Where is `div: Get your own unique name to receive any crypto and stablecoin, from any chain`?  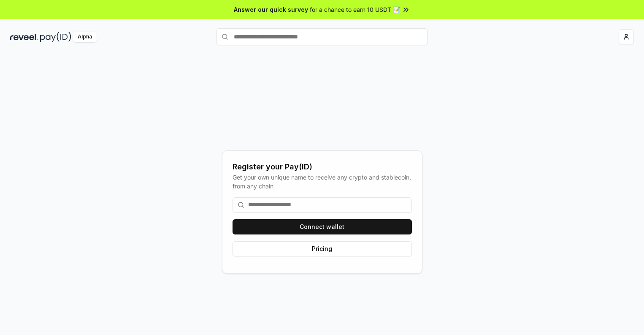
div: Get your own unique name to receive any crypto and stablecoin, from any chain is located at coordinates (322, 181).